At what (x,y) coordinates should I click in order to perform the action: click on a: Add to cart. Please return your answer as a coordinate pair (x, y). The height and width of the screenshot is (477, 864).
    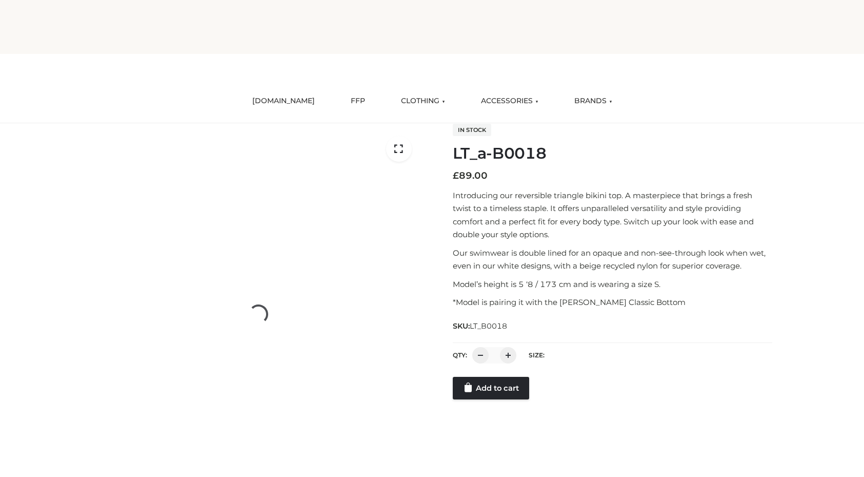
    Looking at the image, I should click on (491, 388).